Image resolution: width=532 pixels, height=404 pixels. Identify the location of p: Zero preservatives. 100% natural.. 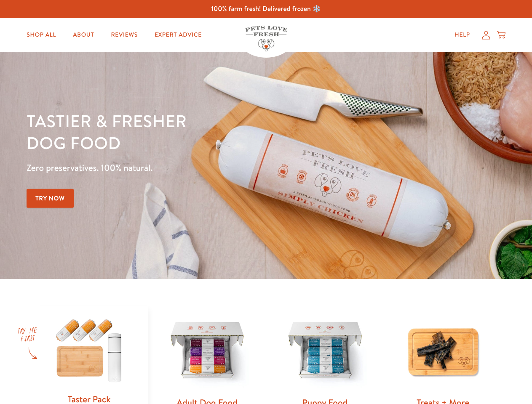
(186, 168).